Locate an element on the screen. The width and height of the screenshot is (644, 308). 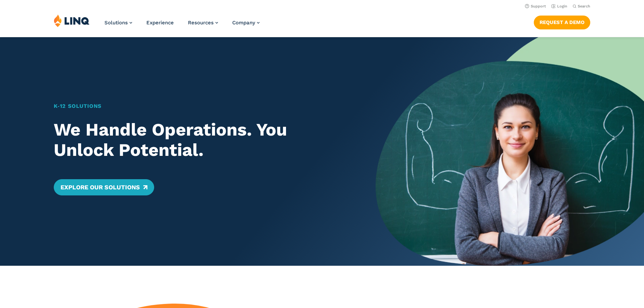
a: Experience is located at coordinates (160, 22).